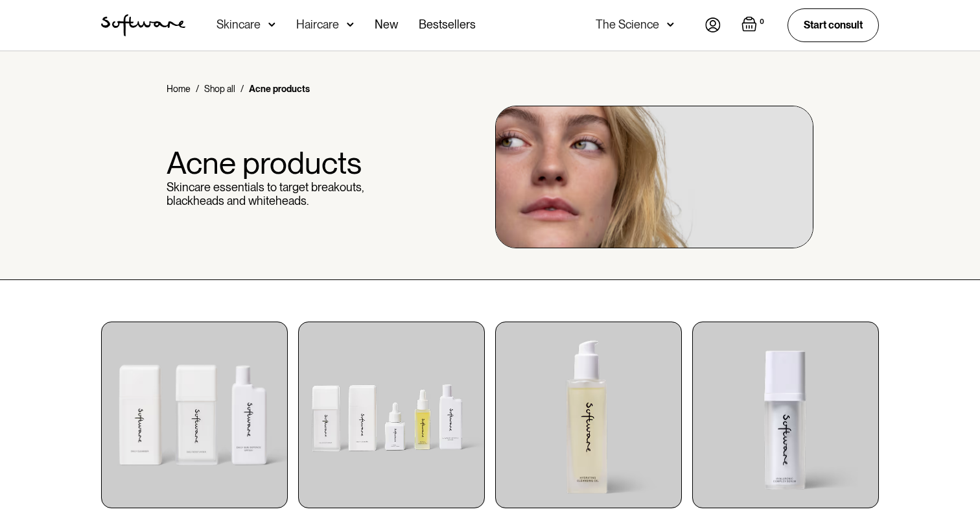  I want to click on a: home, so click(143, 25).